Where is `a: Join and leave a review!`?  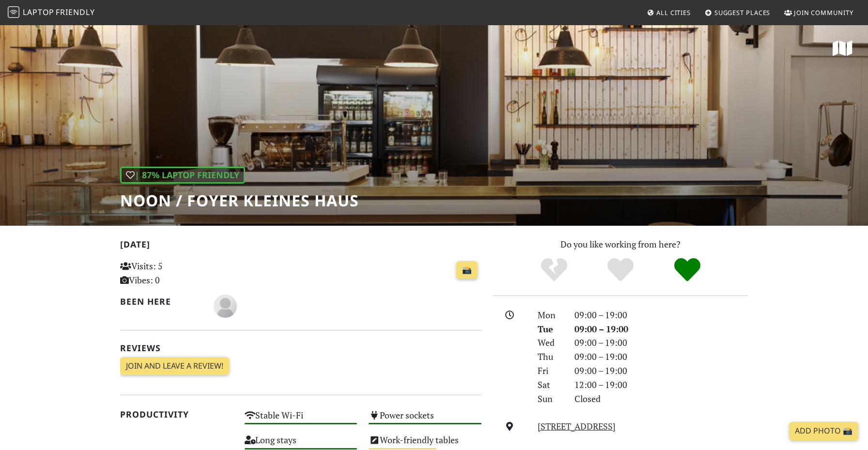 a: Join and leave a review! is located at coordinates (174, 366).